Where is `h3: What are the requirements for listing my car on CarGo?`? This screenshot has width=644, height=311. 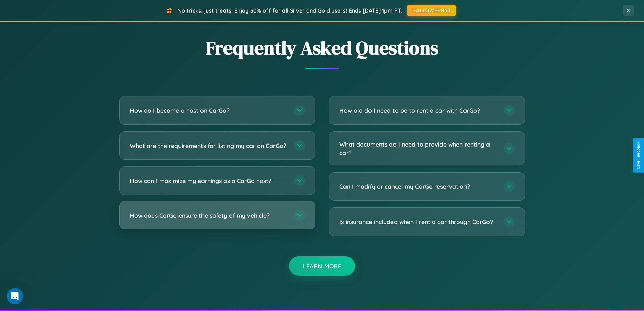 h3: What are the requirements for listing my car on CarGo? is located at coordinates (208, 145).